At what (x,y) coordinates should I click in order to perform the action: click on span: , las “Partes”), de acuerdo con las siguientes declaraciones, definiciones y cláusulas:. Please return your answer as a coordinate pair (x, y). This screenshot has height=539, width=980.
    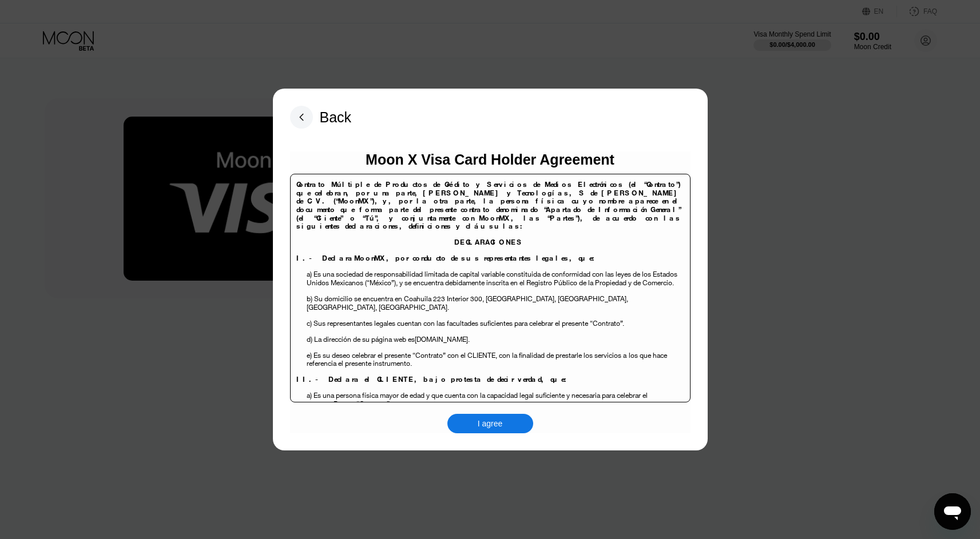
    Looking at the image, I should click on (489, 222).